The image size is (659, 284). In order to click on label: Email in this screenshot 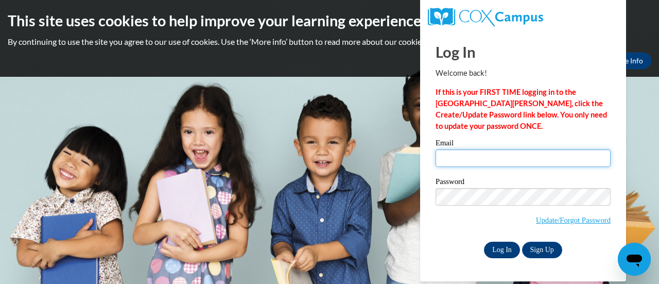, I will do `click(523, 144)`.